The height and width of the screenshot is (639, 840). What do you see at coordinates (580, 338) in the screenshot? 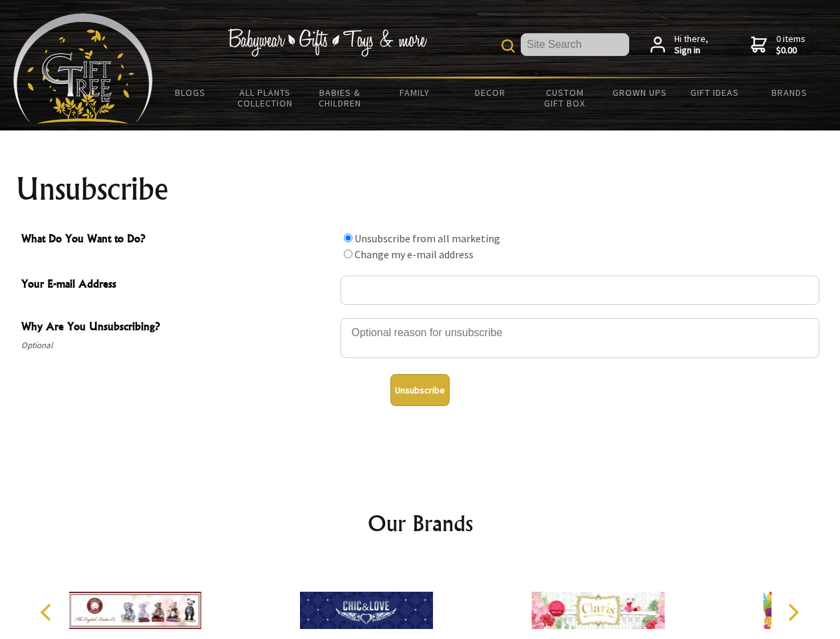
I see `textarea: Why Are You Unsubscribing?` at bounding box center [580, 338].